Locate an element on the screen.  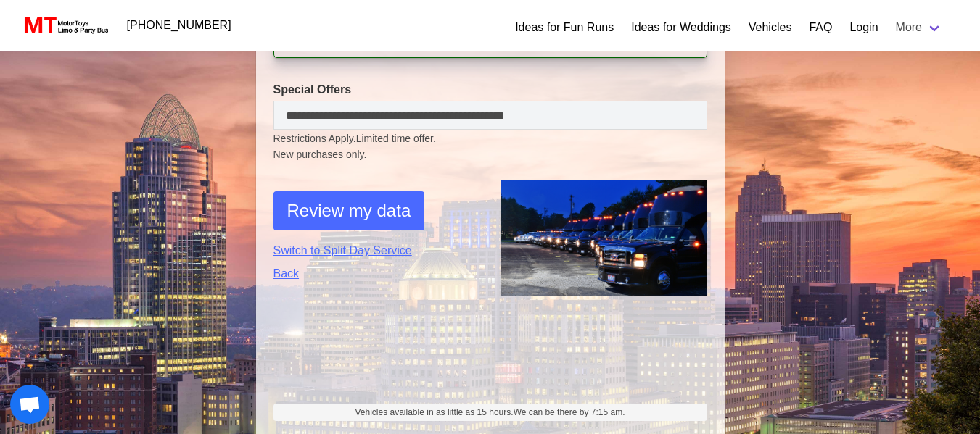
span: Limited time offer. is located at coordinates (396, 138).